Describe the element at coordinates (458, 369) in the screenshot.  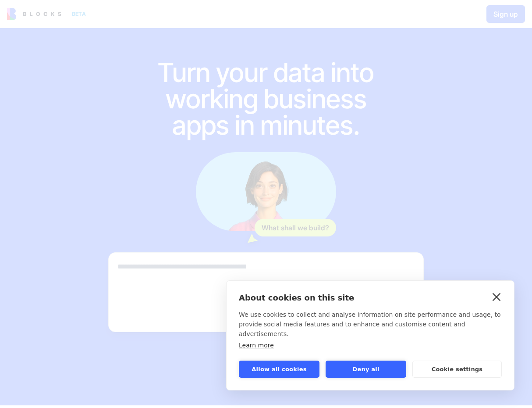
I see `button: Cookie settings` at that location.